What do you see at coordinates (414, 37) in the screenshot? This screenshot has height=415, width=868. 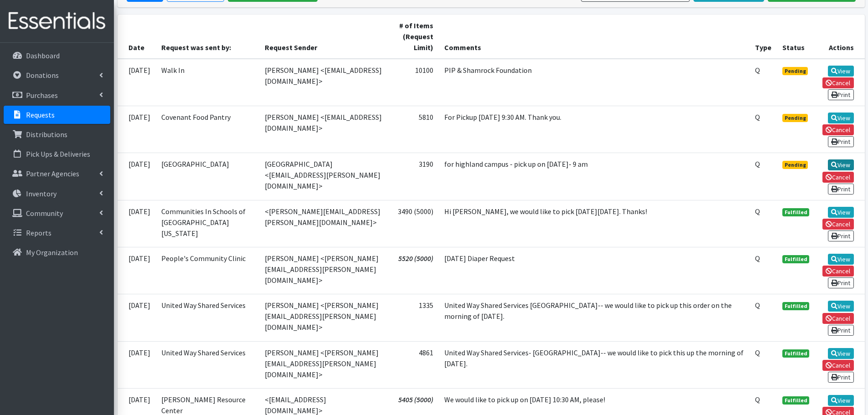 I see `th: # of Items (Request Limit)` at bounding box center [414, 37].